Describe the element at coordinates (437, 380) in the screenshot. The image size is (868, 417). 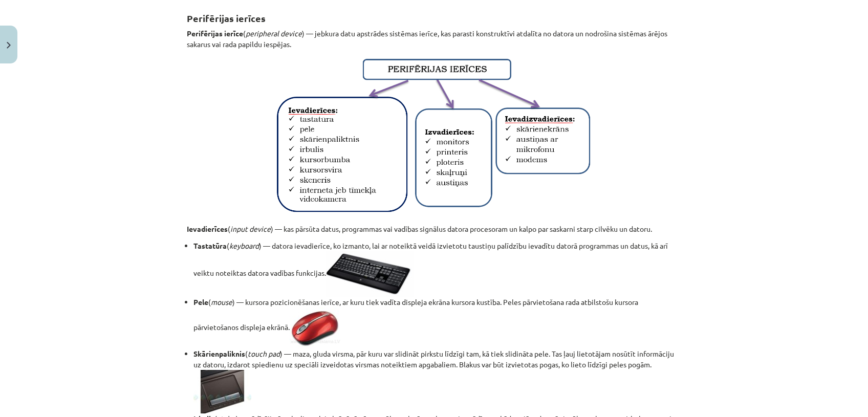
I see `li: ( ) — maza, gluda virsma, pār kuru var slidināt pirkstu līdzīgi tam, kā tiek slidināta pele. Tas ...` at that location.